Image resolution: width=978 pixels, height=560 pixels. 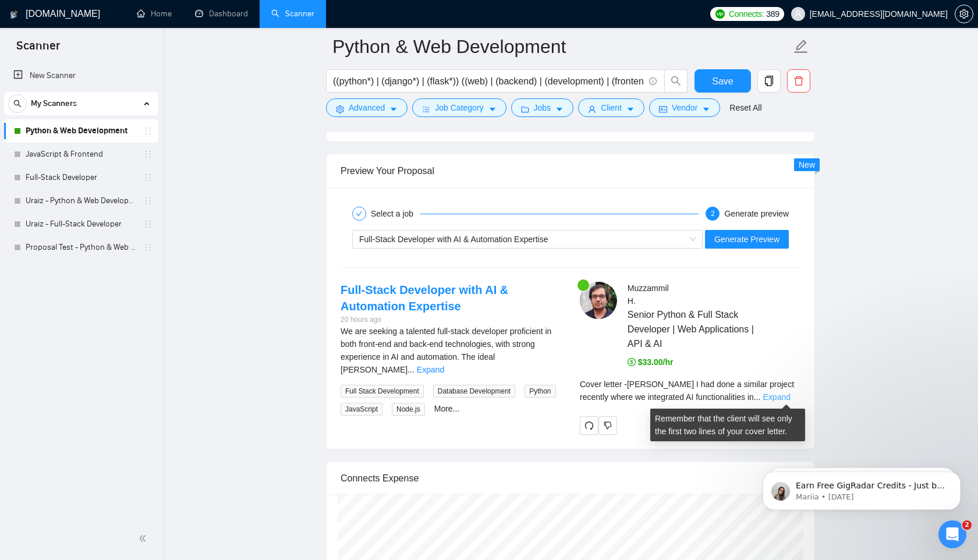 I want to click on a: Full-Stack Developer, so click(x=81, y=177).